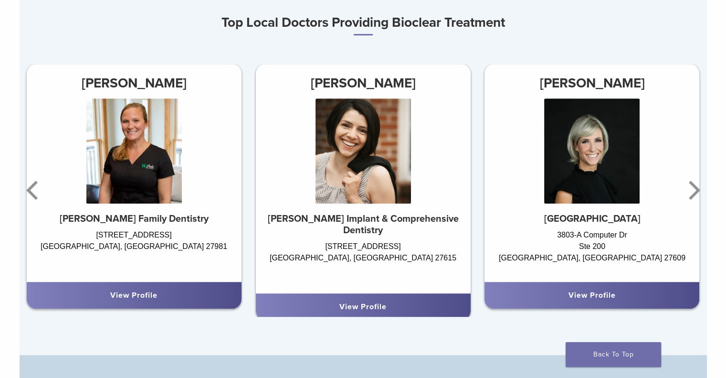 This screenshot has width=726, height=378. What do you see at coordinates (613, 354) in the screenshot?
I see `a: Back To Top` at bounding box center [613, 354].